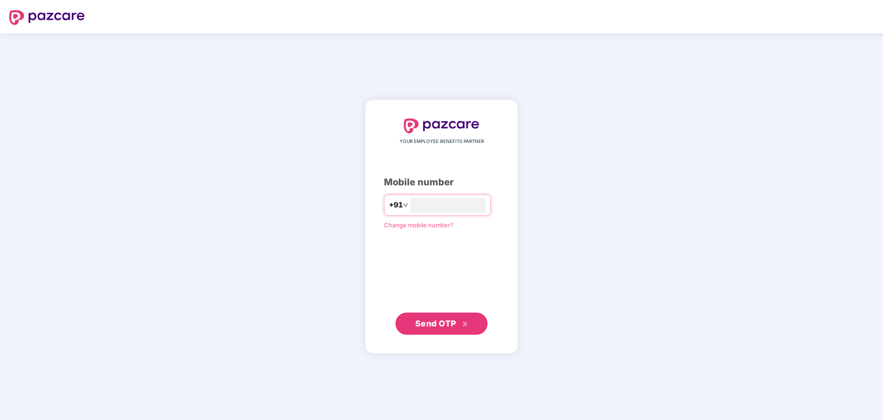 This screenshot has width=883, height=420. What do you see at coordinates (419, 225) in the screenshot?
I see `span: Change mobile number?` at bounding box center [419, 225].